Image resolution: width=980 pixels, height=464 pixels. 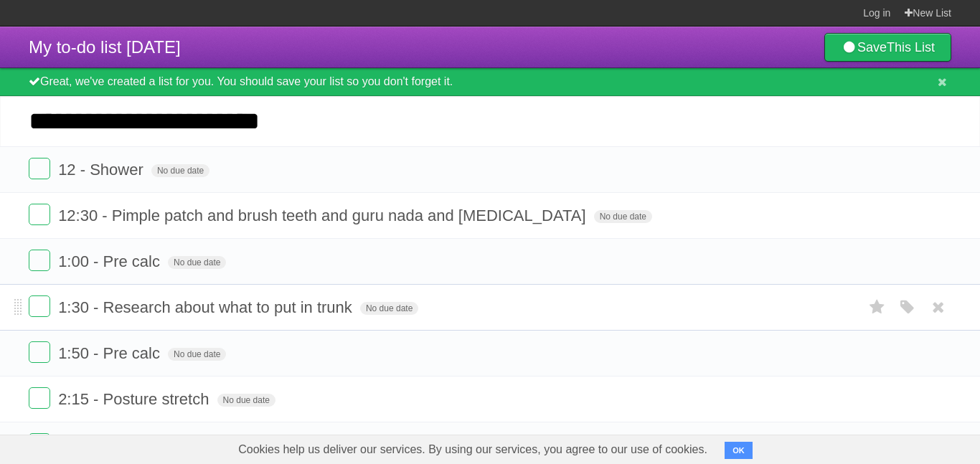 I want to click on b: This List, so click(x=911, y=47).